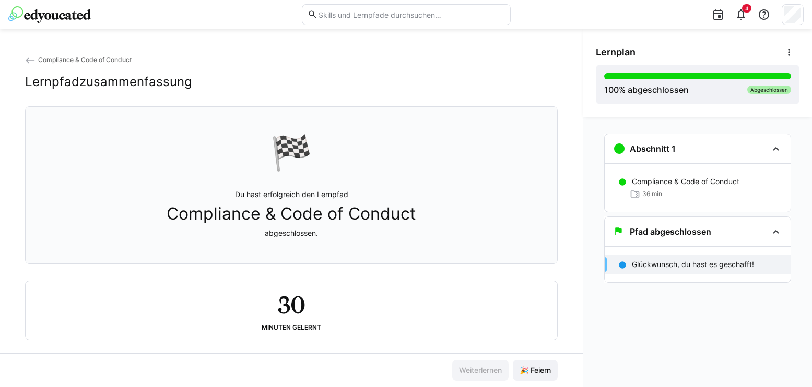  Describe the element at coordinates (109, 82) in the screenshot. I see `h2: Lernpfadzusammenfassung` at that location.